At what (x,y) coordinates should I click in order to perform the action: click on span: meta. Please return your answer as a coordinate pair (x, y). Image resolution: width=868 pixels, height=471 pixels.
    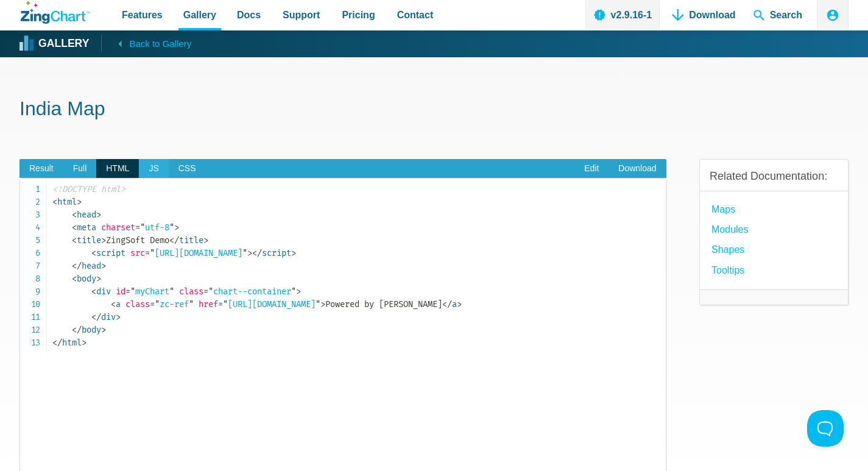
    Looking at the image, I should click on (84, 228).